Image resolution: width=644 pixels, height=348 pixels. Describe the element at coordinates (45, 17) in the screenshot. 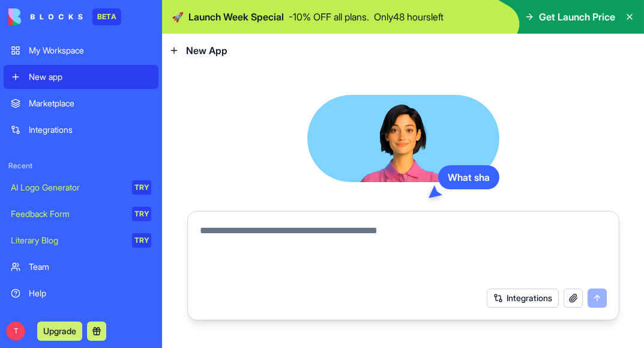

I see `img: logo` at that location.